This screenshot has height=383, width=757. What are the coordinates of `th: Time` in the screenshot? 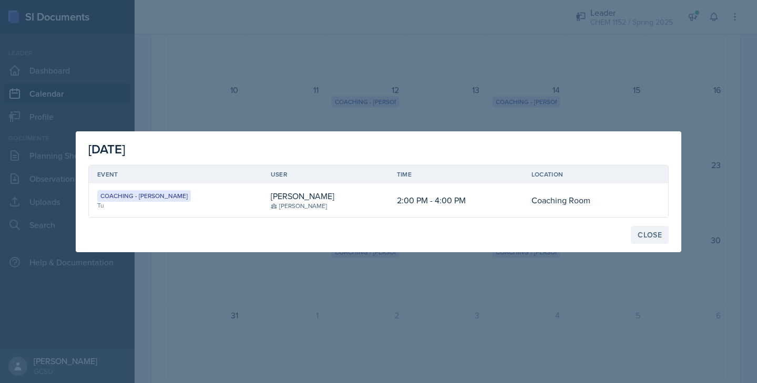 It's located at (456, 175).